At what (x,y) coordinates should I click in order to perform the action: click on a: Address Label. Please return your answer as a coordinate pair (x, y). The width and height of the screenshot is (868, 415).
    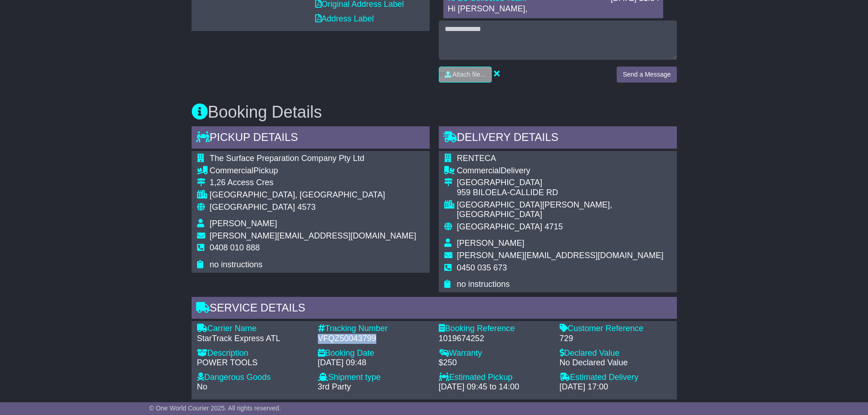
    Looking at the image, I should click on (345, 19).